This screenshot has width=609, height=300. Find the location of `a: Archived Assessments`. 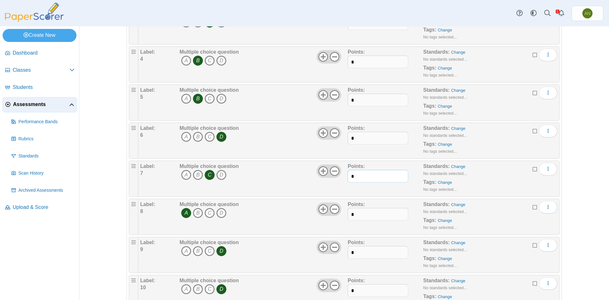

a: Archived Assessments is located at coordinates (43, 190).